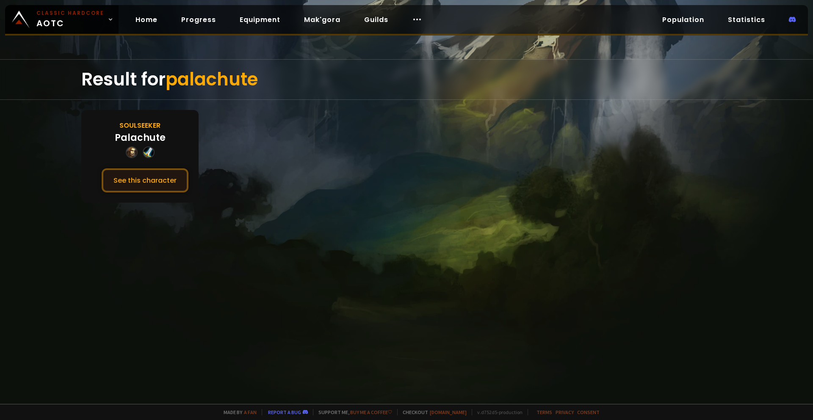  I want to click on a: Home, so click(146, 19).